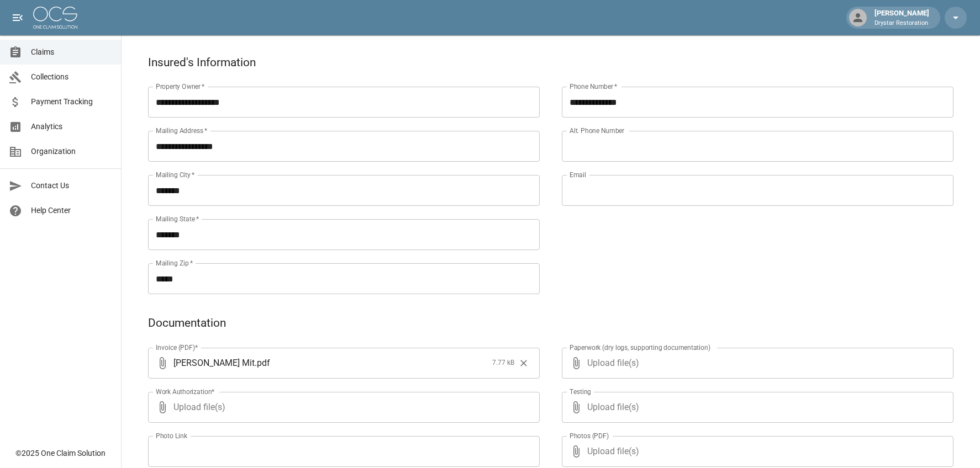  I want to click on label: Mailing Address, so click(181, 130).